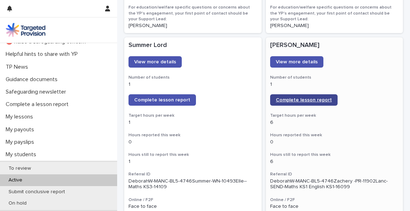 The width and height of the screenshot is (410, 211). What do you see at coordinates (193, 184) in the screenshot?
I see `p: DeborahW-MANC-BL5-4746Summer-WN-10493Elle--Maths KS3-14109` at bounding box center [193, 184].